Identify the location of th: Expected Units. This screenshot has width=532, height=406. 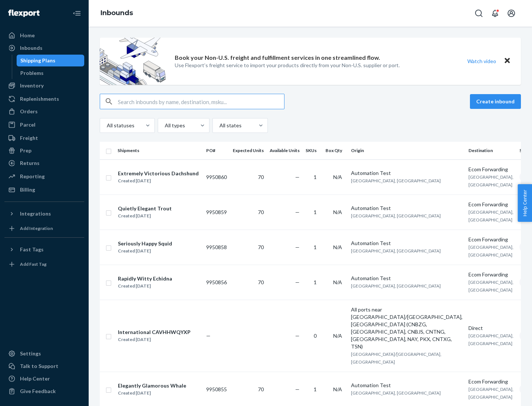
(248, 150).